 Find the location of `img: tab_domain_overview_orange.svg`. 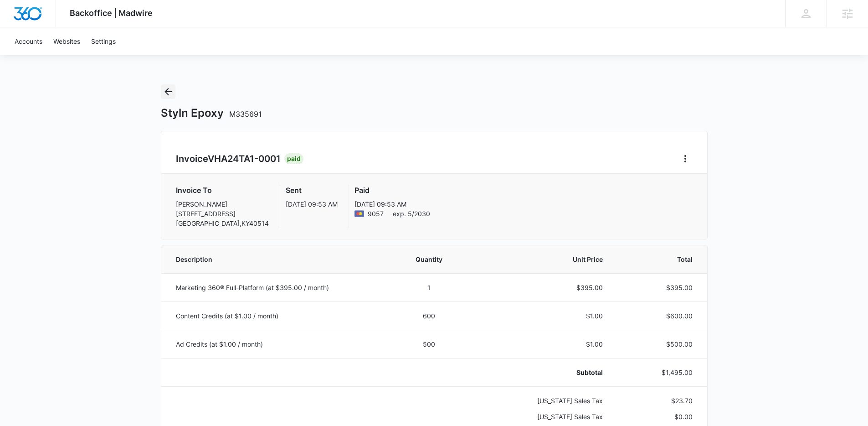

img: tab_domain_overview_orange.svg is located at coordinates (29, 57).